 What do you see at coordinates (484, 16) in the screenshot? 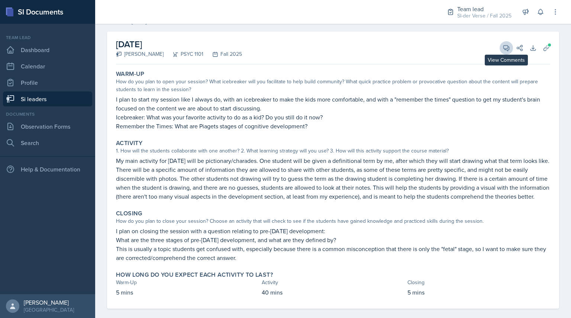
I see `div: SI-der Verse / Fall 2025` at bounding box center [484, 16].